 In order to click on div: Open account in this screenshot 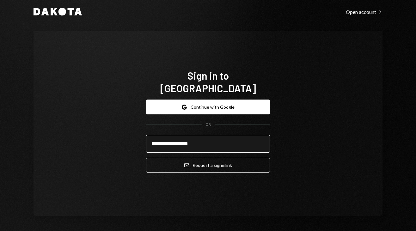, I will do `click(364, 12)`.